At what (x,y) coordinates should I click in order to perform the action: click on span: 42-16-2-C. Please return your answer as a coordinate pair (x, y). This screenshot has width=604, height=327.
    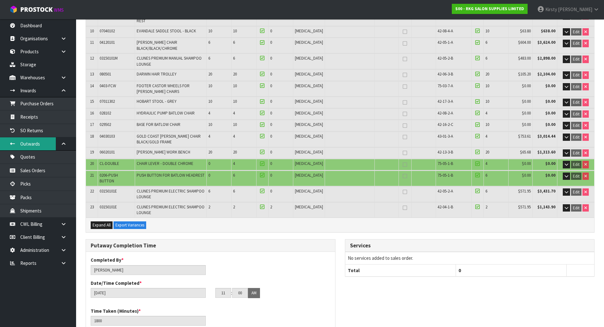
    Looking at the image, I should click on (445, 124).